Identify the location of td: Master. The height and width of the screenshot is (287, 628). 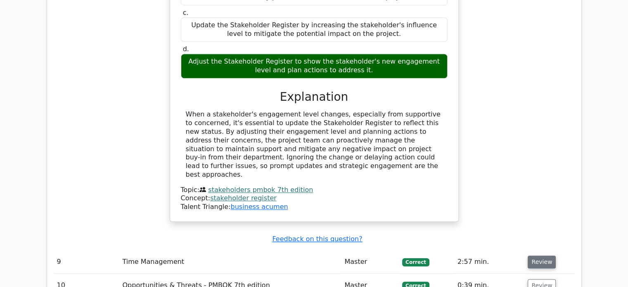
(370, 262).